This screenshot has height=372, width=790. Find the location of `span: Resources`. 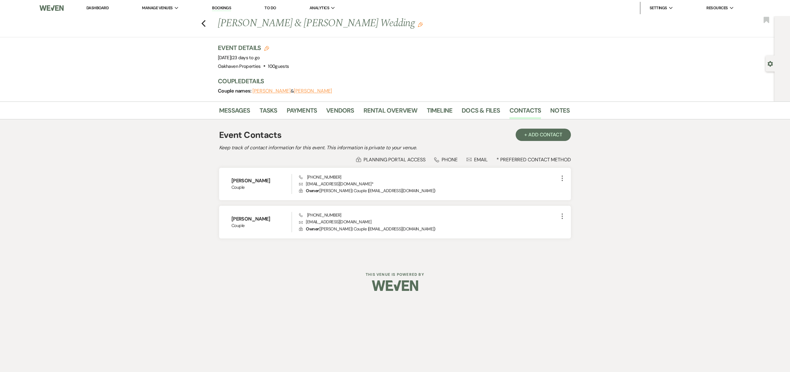

span: Resources is located at coordinates (717, 8).